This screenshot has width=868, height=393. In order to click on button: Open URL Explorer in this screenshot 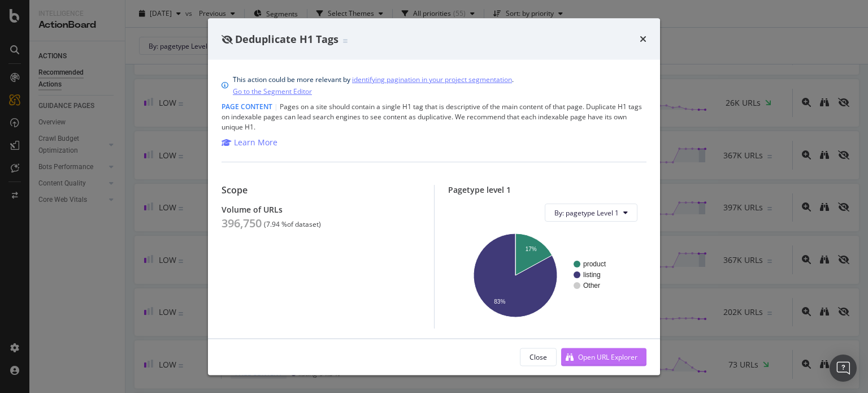, I will do `click(604, 357)`.